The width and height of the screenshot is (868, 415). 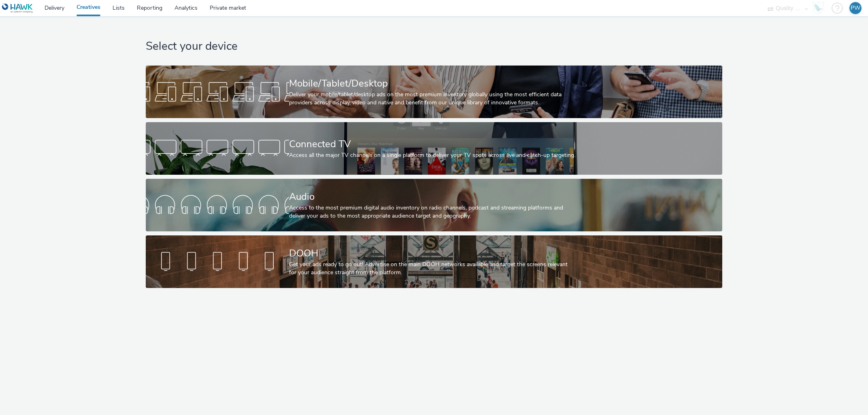 I want to click on h1: Select your device, so click(x=434, y=47).